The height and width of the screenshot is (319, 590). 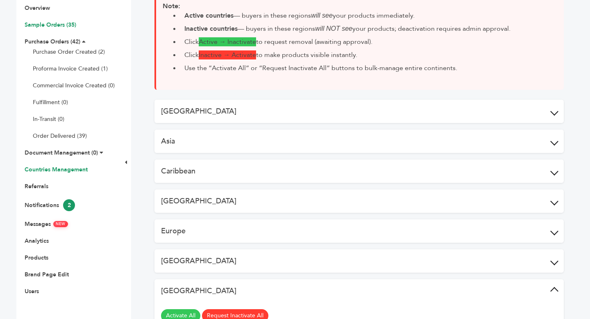 What do you see at coordinates (227, 55) in the screenshot?
I see `span: Inactive → Activate` at bounding box center [227, 55].